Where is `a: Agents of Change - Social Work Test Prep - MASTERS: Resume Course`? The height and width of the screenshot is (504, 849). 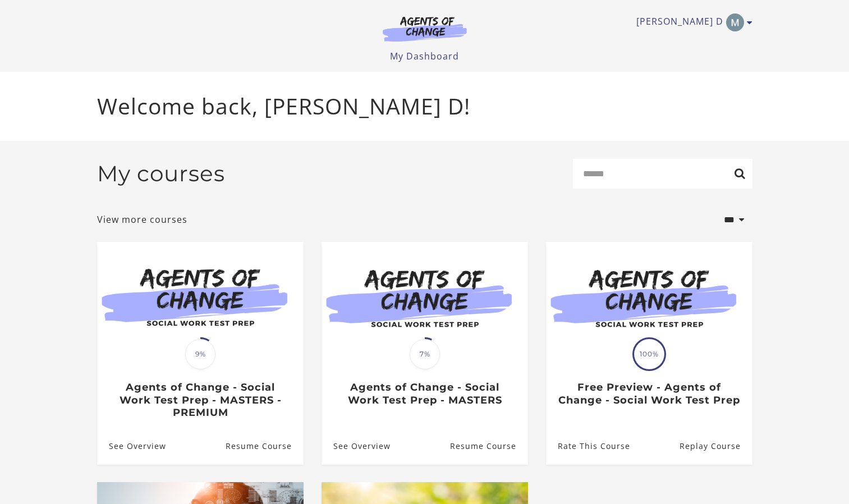
a: Agents of Change - Social Work Test Prep - MASTERS: Resume Course is located at coordinates (488, 446).